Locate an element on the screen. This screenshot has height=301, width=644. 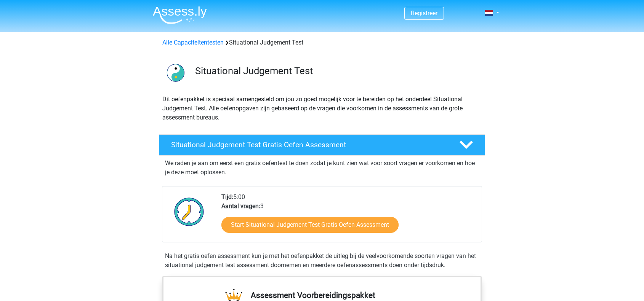
a: Alle Capaciteitentesten is located at coordinates (193, 43).